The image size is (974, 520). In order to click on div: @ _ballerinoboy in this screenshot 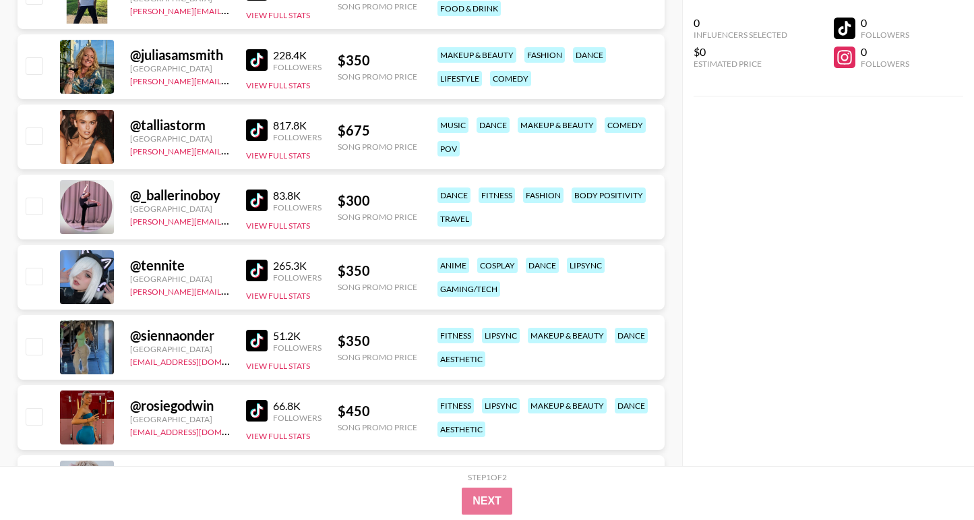, I will do `click(180, 195)`.